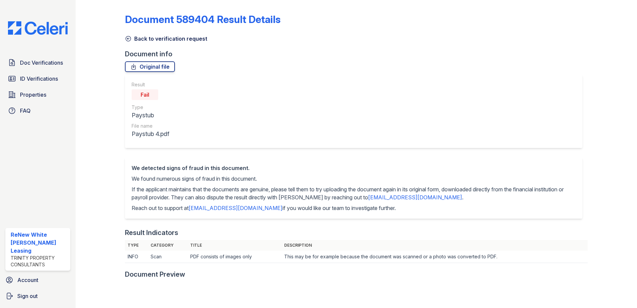  Describe the element at coordinates (38, 63) in the screenshot. I see `a: Doc Verifications` at that location.